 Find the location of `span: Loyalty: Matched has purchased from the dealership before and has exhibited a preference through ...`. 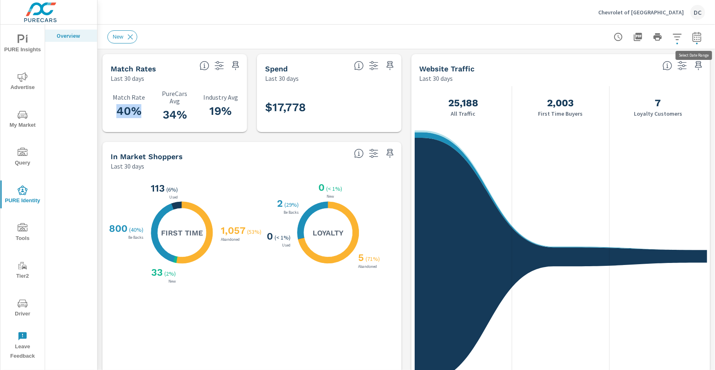

span: Loyalty: Matched has purchased from the dealership before and has exhibited a preference through ... is located at coordinates (359, 153).